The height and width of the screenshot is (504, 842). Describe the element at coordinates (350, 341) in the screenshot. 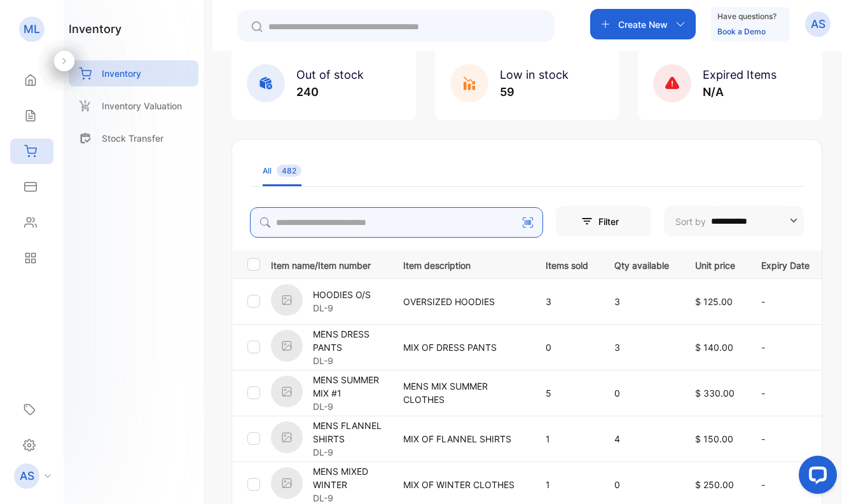

I see `p: MENS DRESS PANTS` at that location.